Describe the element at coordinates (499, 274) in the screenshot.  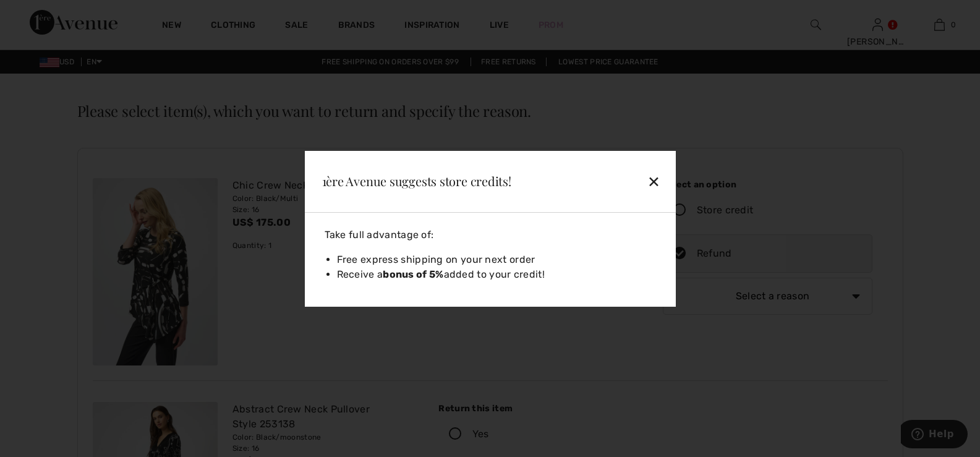
I see `li: Receive a added to your credit!` at that location.